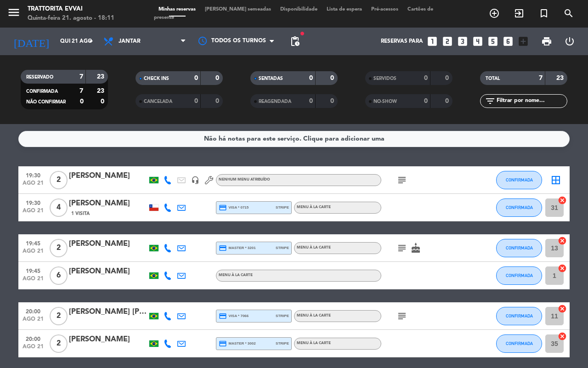 Image resolution: width=588 pixels, height=368 pixels. I want to click on i: looks_6, so click(509, 41).